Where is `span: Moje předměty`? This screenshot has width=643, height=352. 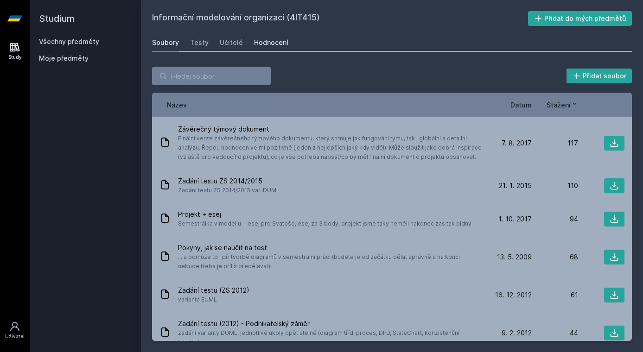 span: Moje předměty is located at coordinates (63, 58).